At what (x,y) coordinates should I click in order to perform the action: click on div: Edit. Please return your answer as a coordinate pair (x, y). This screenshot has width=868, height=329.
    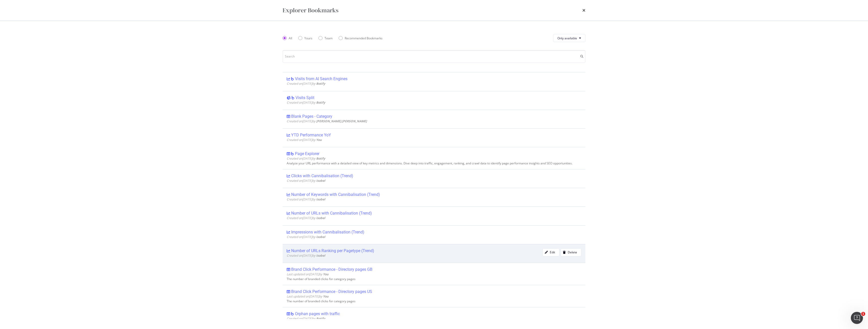
    Looking at the image, I should click on (552, 252).